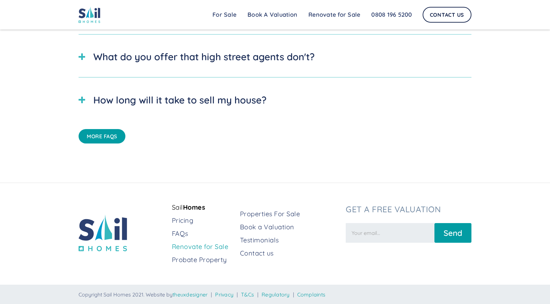  What do you see at coordinates (408, 231) in the screenshot?
I see `form: Newsletter Form` at bounding box center [408, 231].